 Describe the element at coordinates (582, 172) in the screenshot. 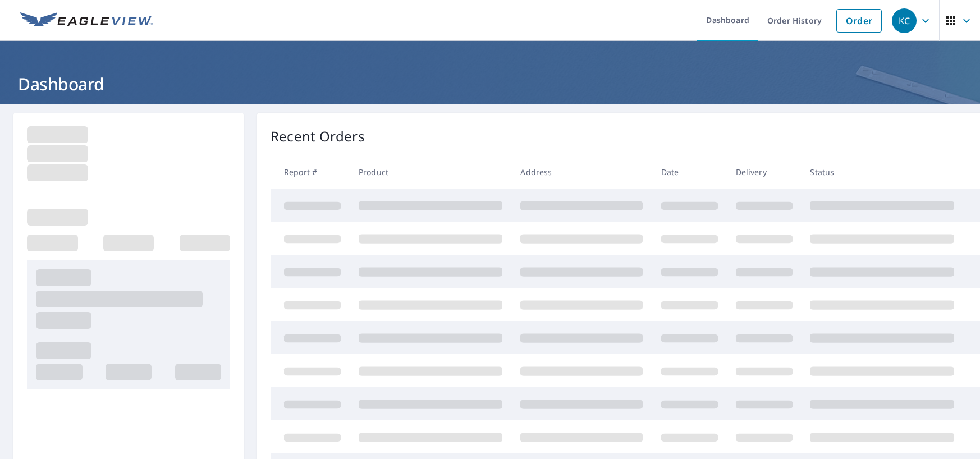

I see `th: Address` at that location.